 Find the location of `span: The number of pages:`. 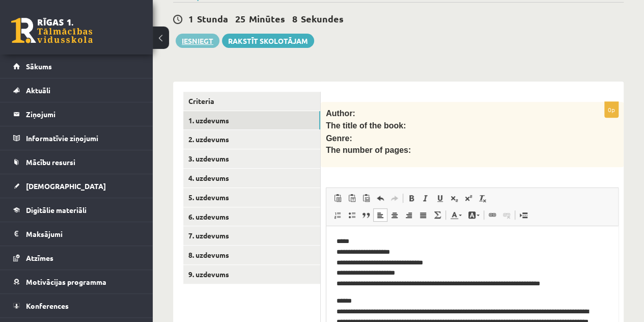

span: The number of pages: is located at coordinates (368, 150).